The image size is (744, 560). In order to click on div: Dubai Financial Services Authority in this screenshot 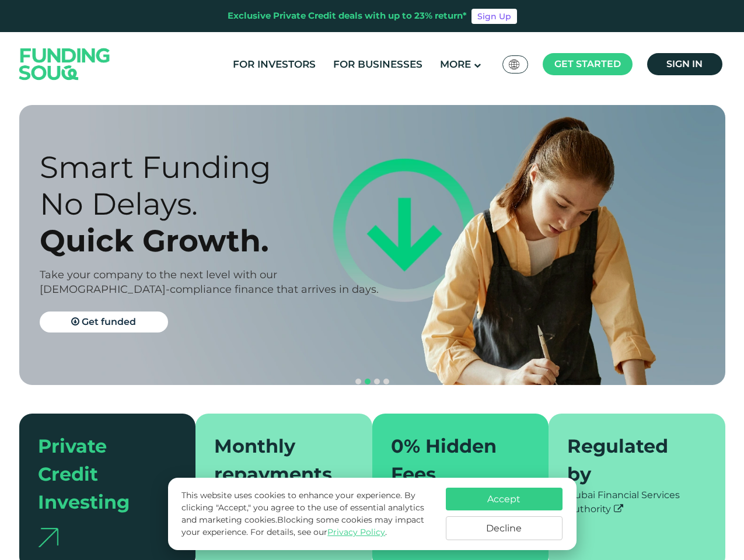, I will do `click(637, 502)`.